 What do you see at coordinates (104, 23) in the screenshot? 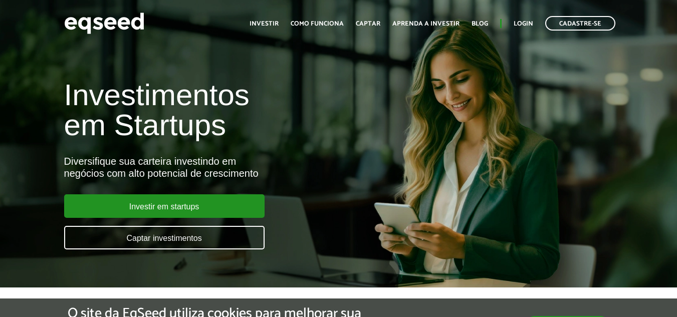
I see `img: EqSeed` at bounding box center [104, 23].